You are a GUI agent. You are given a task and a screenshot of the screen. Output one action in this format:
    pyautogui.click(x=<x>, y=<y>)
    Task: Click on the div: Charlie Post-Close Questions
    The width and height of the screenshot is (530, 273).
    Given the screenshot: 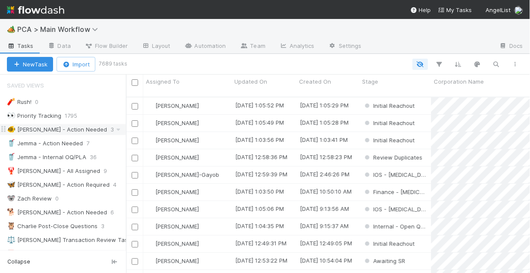 What is the action you would take?
    pyautogui.click(x=52, y=226)
    